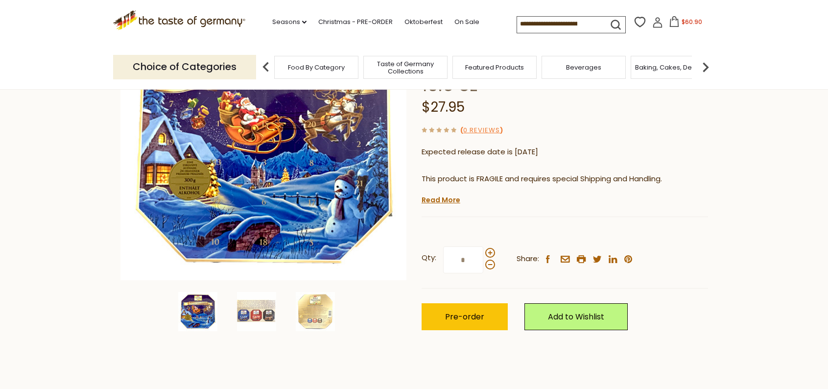  Describe the element at coordinates (405, 68) in the screenshot. I see `span: Taste of Germany Collections` at that location.